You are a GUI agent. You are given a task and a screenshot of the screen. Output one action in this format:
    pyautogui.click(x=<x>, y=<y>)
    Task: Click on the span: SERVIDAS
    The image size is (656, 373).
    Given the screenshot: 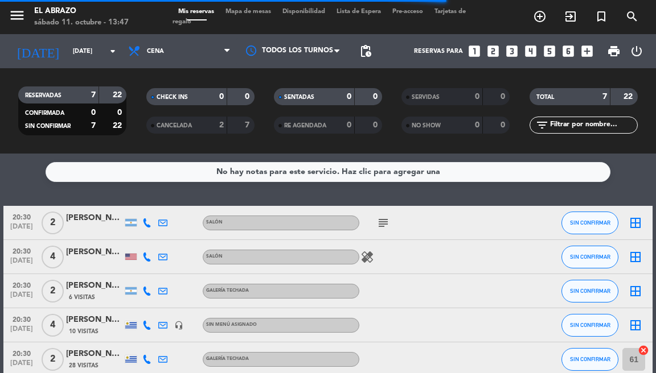 What is the action you would take?
    pyautogui.click(x=425, y=97)
    